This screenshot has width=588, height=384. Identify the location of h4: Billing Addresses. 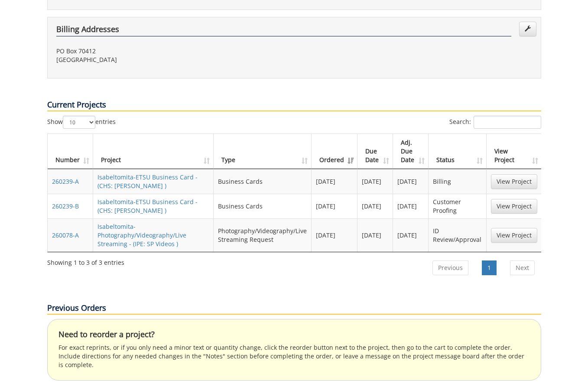
(284, 31).